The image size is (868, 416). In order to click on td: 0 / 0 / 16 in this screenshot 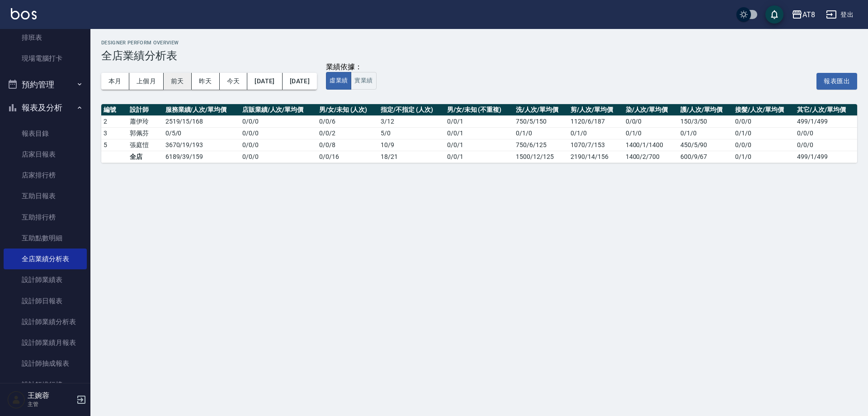, I will do `click(348, 157)`.